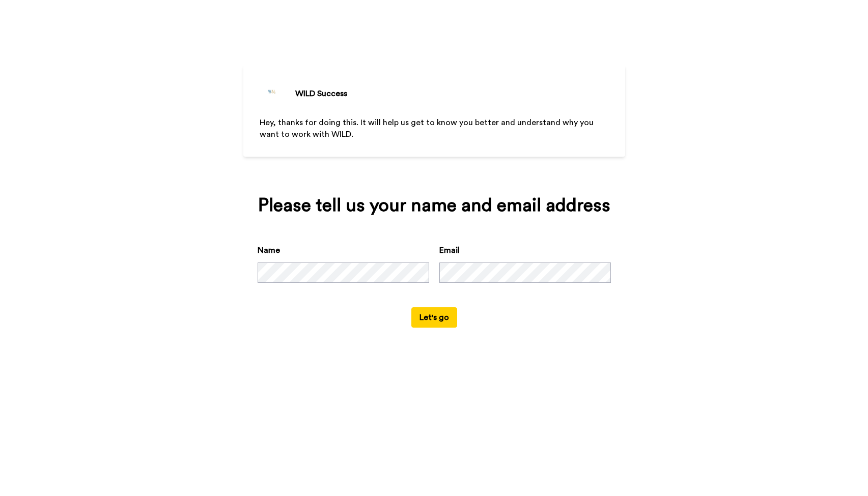 The image size is (868, 496). What do you see at coordinates (269, 250) in the screenshot?
I see `label: Name` at bounding box center [269, 250].